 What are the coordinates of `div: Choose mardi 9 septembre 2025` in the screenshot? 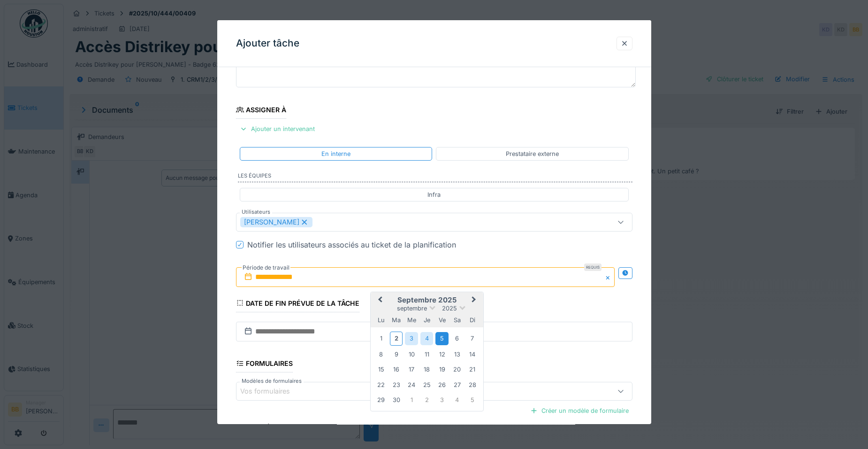 It's located at (396, 354).